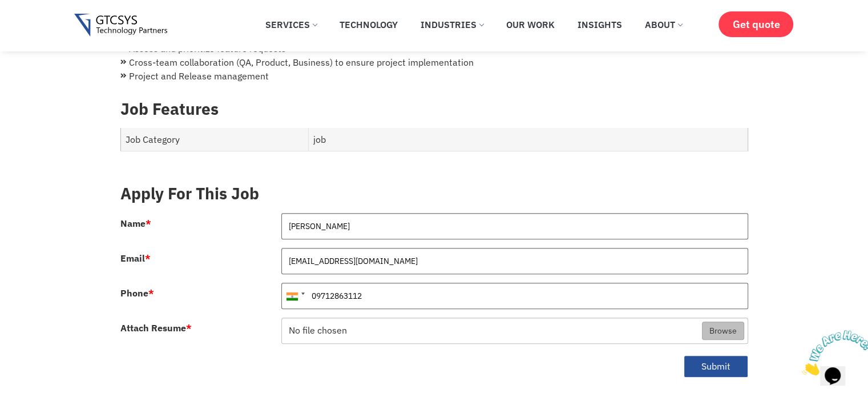 This screenshot has height=397, width=868. What do you see at coordinates (291, 24) in the screenshot?
I see `a: Services` at bounding box center [291, 24].